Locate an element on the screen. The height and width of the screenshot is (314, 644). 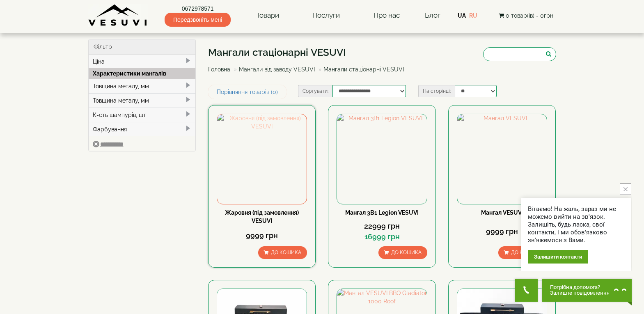
li: Мангали стаціонарні VESUVI is located at coordinates (360, 69).